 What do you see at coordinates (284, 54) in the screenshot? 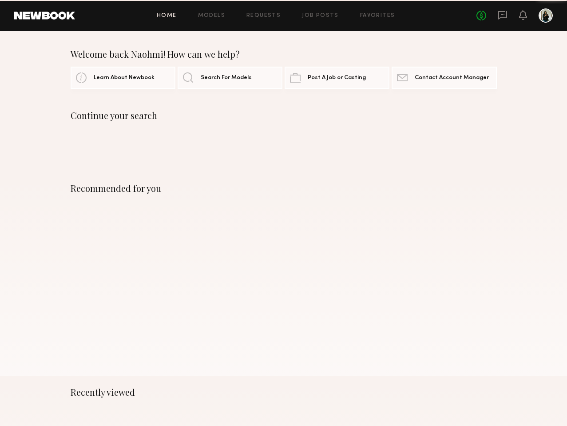
I see `div: Welcome back Naohmi! How can we help?` at bounding box center [284, 54].